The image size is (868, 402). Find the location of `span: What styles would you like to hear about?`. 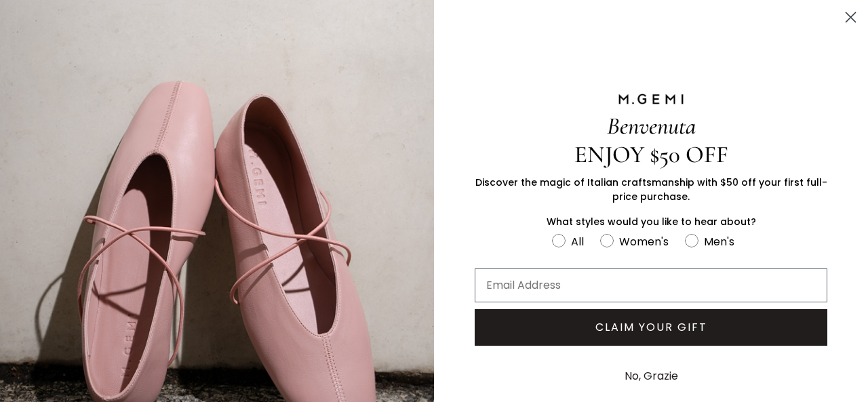

span: What styles would you like to hear about? is located at coordinates (651, 222).